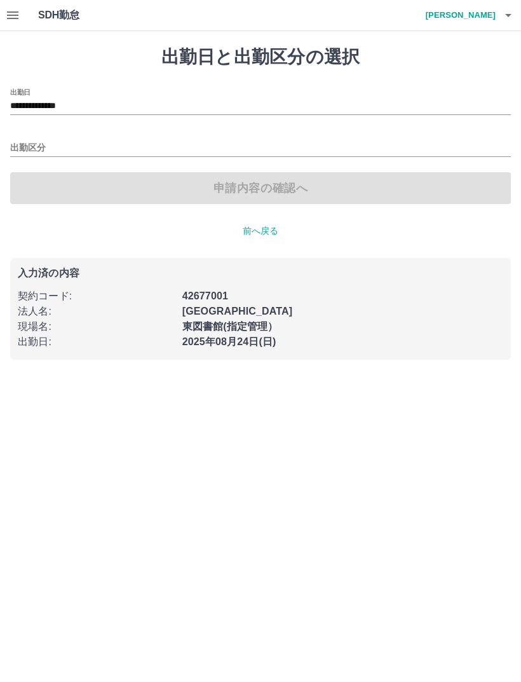 This screenshot has width=521, height=682. Describe the element at coordinates (205, 296) in the screenshot. I see `b: 42677001` at that location.